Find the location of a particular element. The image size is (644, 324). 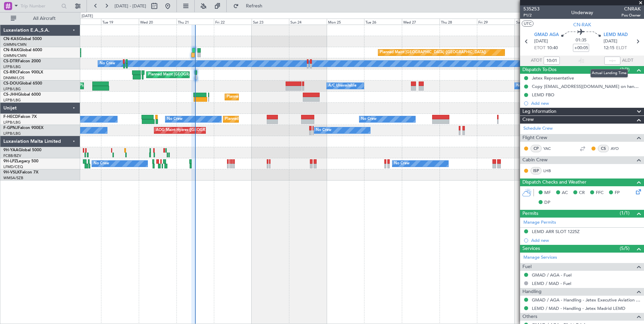

span: P1/2 is located at coordinates (532, 16).